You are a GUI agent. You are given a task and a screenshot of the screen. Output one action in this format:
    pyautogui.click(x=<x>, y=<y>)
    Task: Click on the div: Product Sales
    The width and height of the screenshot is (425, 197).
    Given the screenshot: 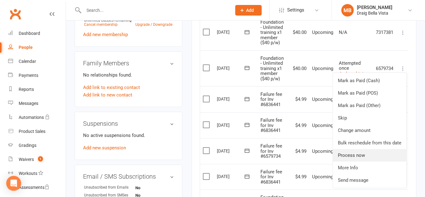 What is the action you would take?
    pyautogui.click(x=32, y=131)
    